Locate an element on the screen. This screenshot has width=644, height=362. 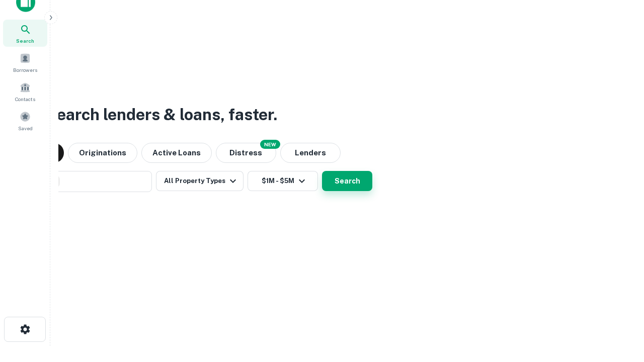
div: Saved is located at coordinates (25, 121).